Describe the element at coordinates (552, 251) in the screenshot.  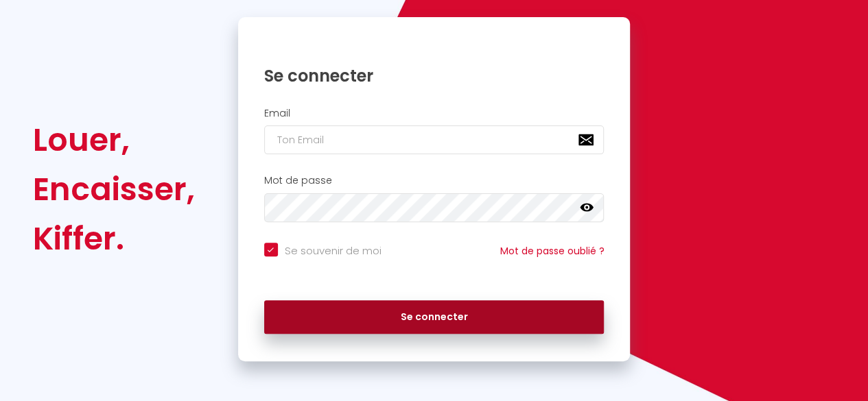
I see `a: Mot de passe oublié ?` at that location.